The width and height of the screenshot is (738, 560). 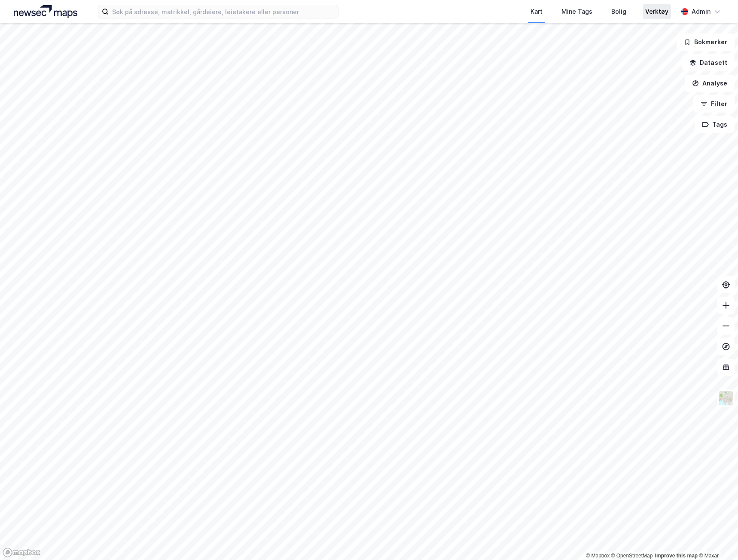 What do you see at coordinates (714, 124) in the screenshot?
I see `button: Tags` at bounding box center [714, 124].